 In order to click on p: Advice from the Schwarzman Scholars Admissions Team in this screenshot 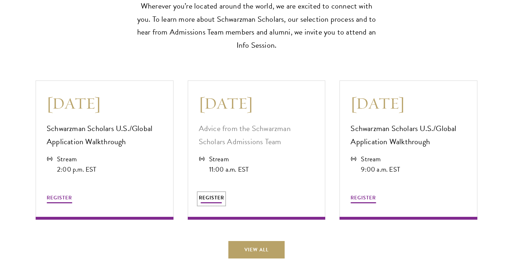, I will do `click(256, 135)`.